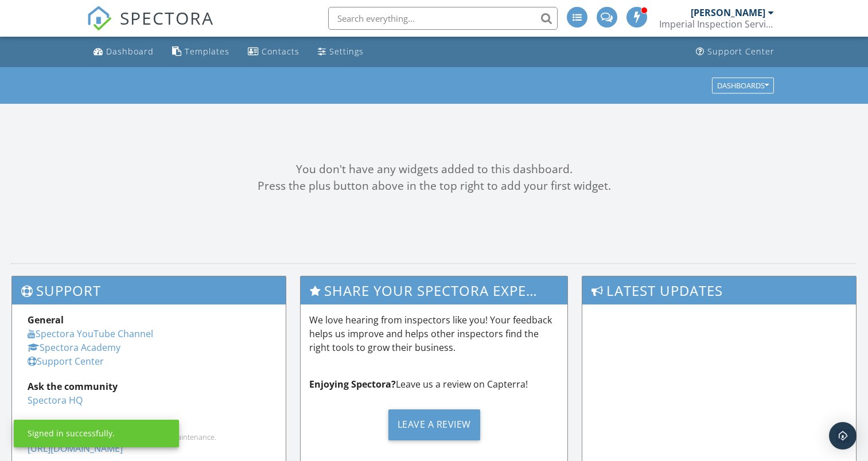 The image size is (868, 461). What do you see at coordinates (71, 433) in the screenshot?
I see `div: Signed in successfully.` at bounding box center [71, 433].